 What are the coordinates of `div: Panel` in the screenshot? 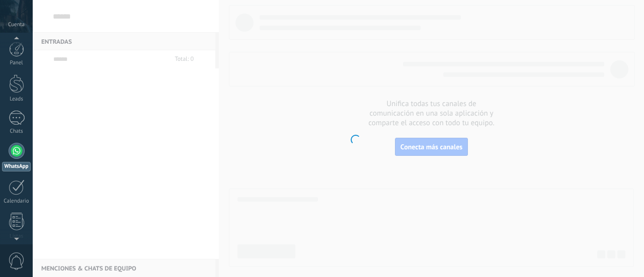 It's located at (17, 63).